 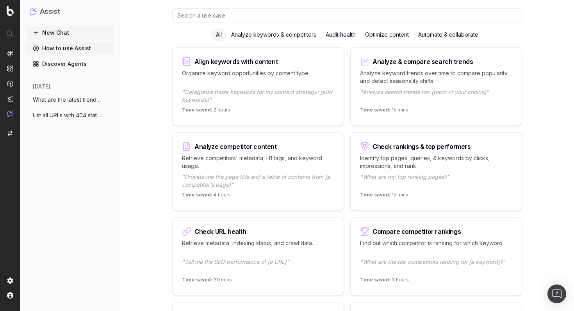 I want to click on img: Setting, so click(x=10, y=281).